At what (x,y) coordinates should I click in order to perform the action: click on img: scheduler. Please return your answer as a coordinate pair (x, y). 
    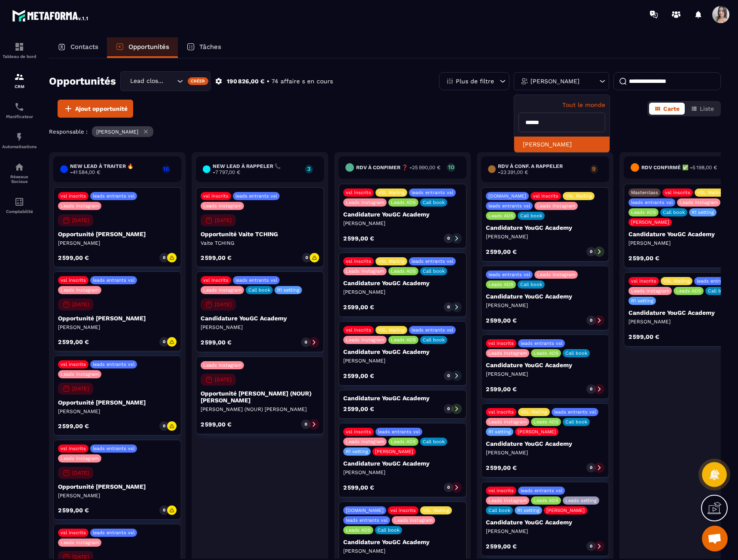
    Looking at the image, I should click on (19, 107).